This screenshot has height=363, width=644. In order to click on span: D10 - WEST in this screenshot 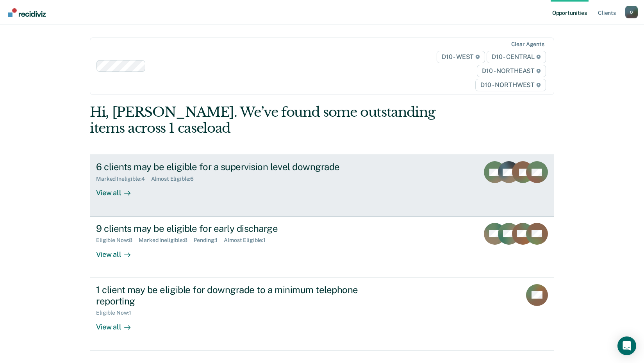, I will do `click(461, 57)`.